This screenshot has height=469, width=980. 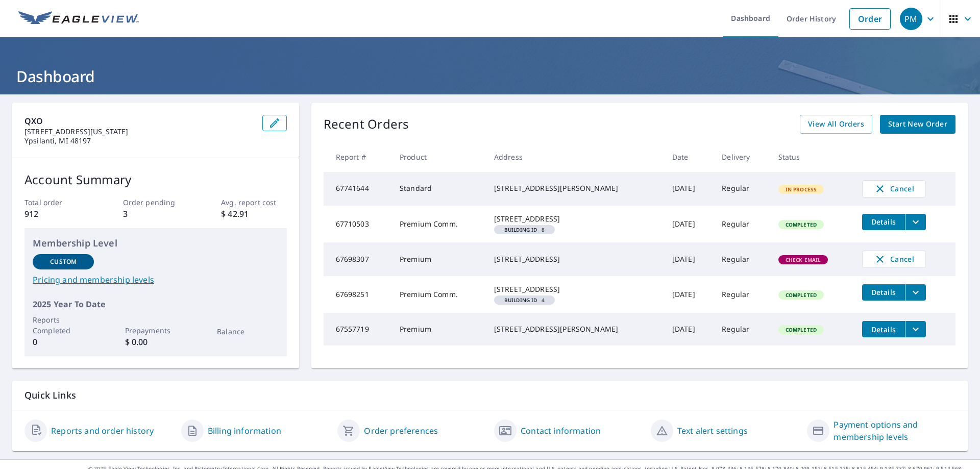 What do you see at coordinates (79, 19) in the screenshot?
I see `img: EV Logo` at bounding box center [79, 19].